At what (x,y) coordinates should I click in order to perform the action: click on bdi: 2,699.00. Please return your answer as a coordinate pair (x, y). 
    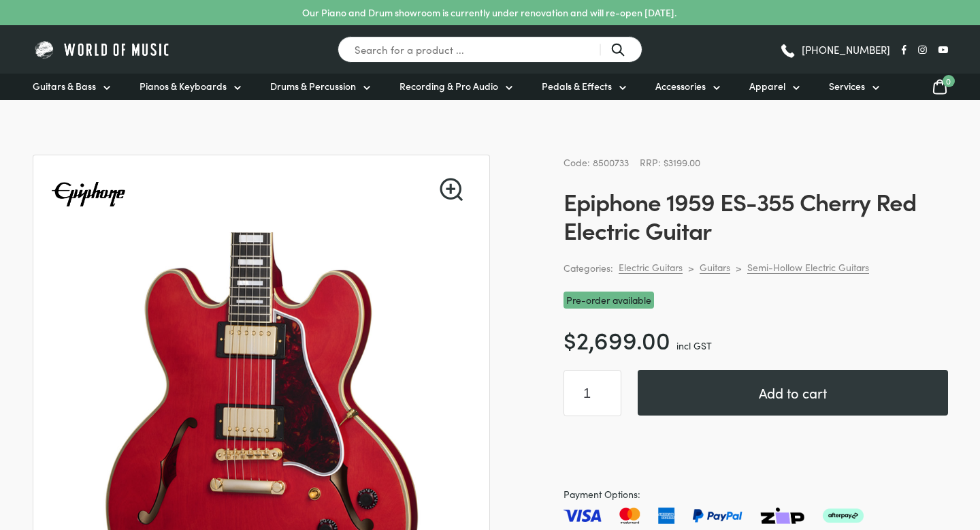
    Looking at the image, I should click on (617, 339).